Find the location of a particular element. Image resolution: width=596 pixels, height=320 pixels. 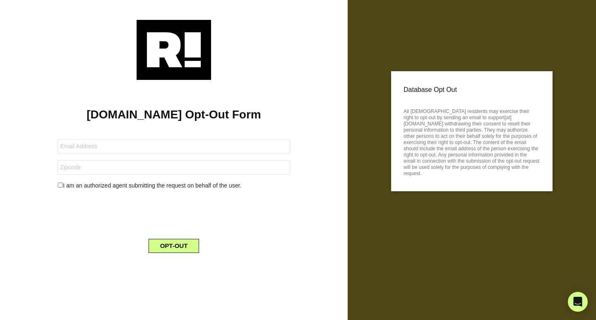

button: OPT-OUT is located at coordinates (174, 246).